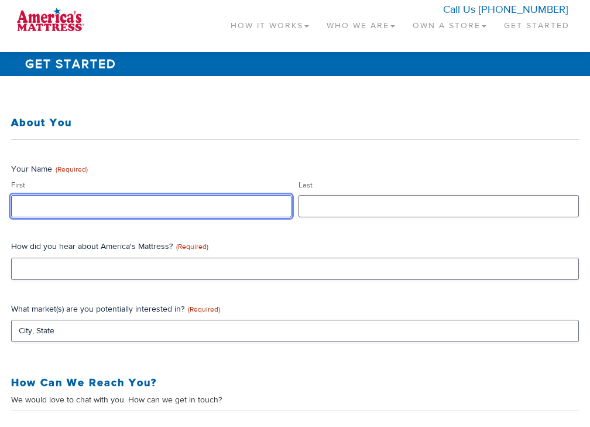 The width and height of the screenshot is (590, 427). Describe the element at coordinates (295, 309) in the screenshot. I see `label: What market(s) are you potentially interested in?` at that location.